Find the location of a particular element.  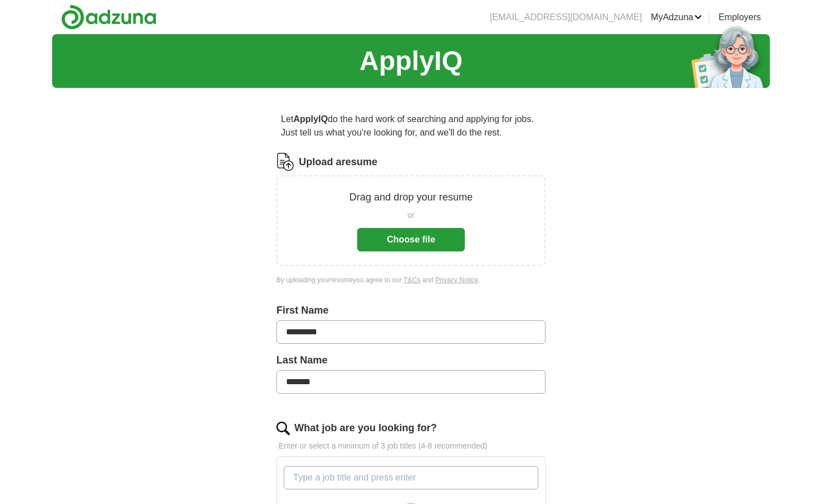

a: Employers is located at coordinates (739, 17).